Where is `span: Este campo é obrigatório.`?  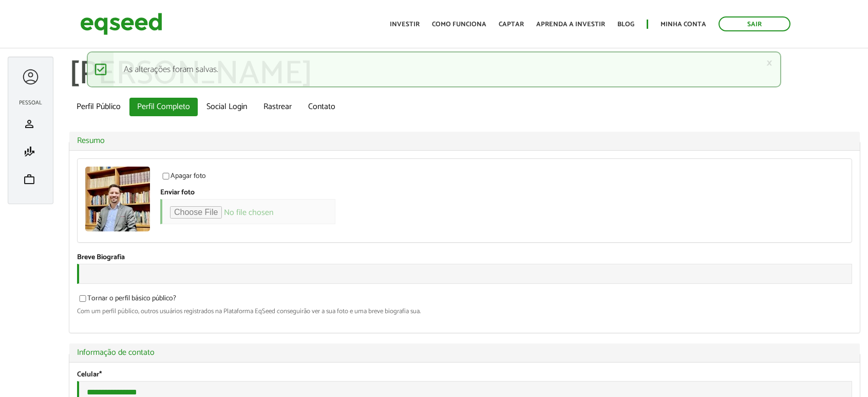
span: Este campo é obrigatório. is located at coordinates (100, 374).